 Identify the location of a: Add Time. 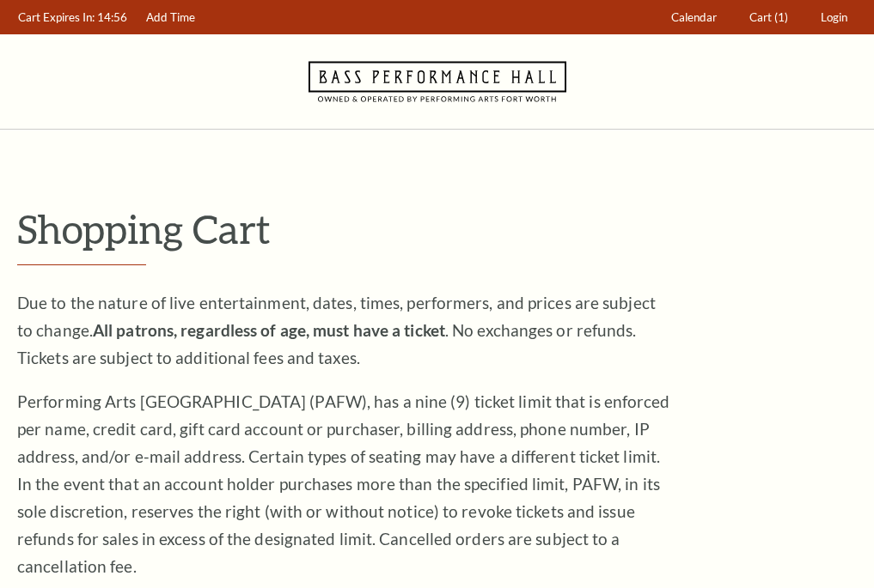
(171, 17).